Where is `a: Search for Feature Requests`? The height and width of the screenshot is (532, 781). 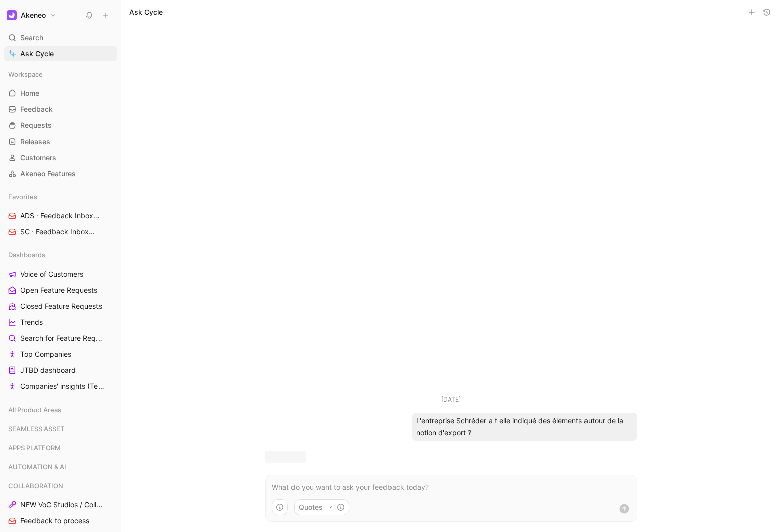
a: Search for Feature Requests is located at coordinates (60, 339).